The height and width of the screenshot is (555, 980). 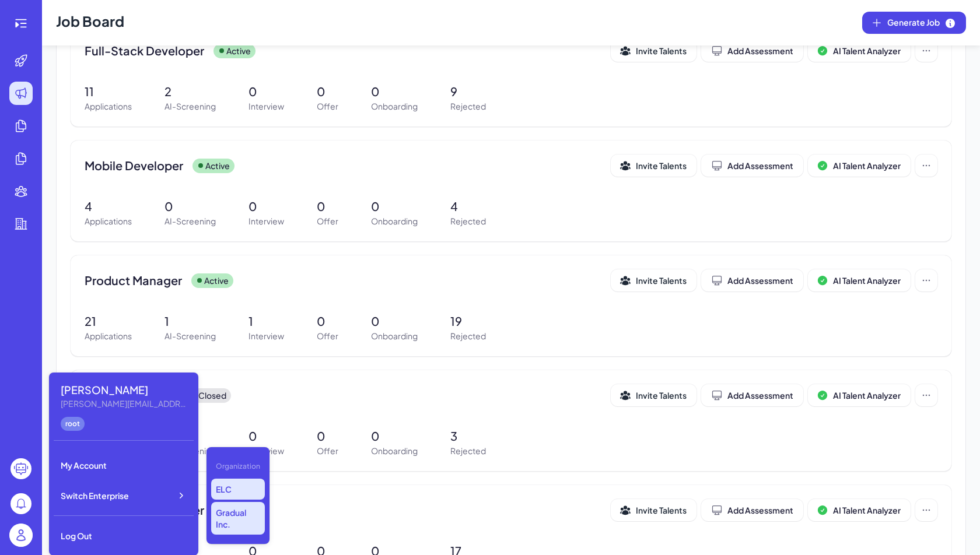 What do you see at coordinates (124, 465) in the screenshot?
I see `div: My Account` at bounding box center [124, 465].